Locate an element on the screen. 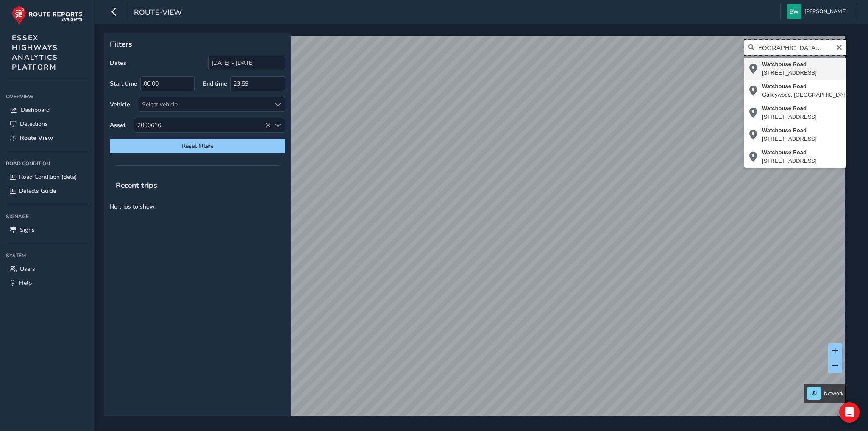 The width and height of the screenshot is (868, 431). div: Select an asset code is located at coordinates (277, 125).